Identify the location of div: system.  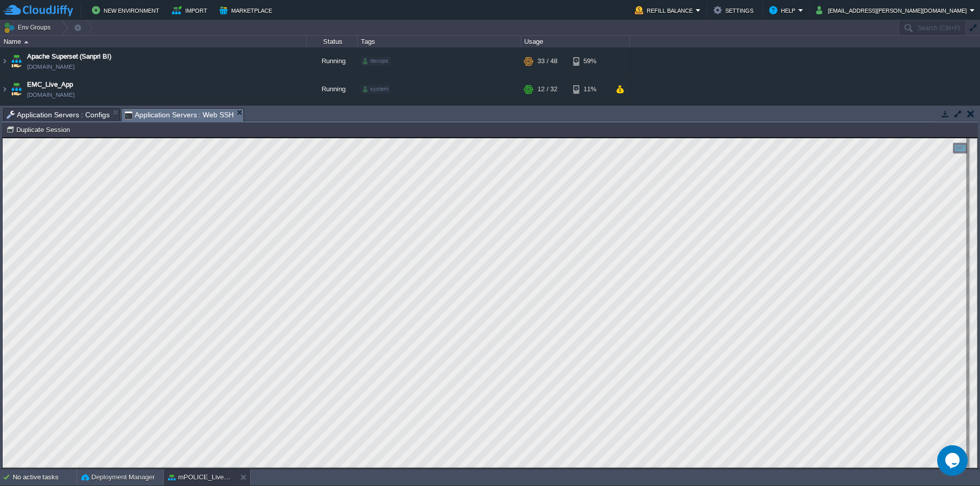
(375, 89).